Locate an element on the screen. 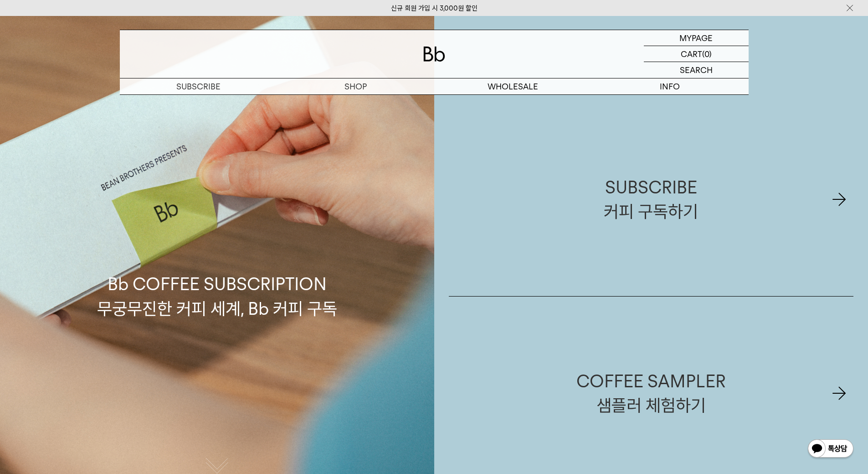 Image resolution: width=868 pixels, height=474 pixels. a: SHOP is located at coordinates (355, 86).